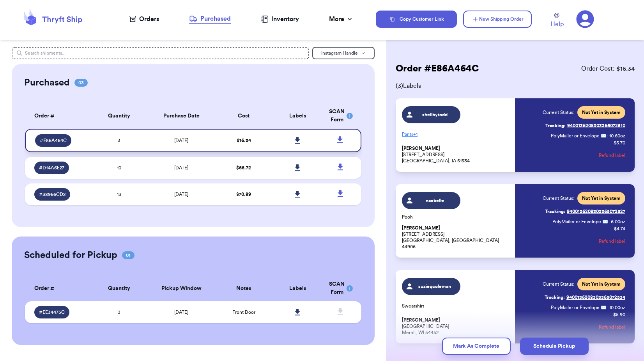 This screenshot has height=361, width=644. Describe the element at coordinates (619, 314) in the screenshot. I see `p: $ 5.90` at that location.